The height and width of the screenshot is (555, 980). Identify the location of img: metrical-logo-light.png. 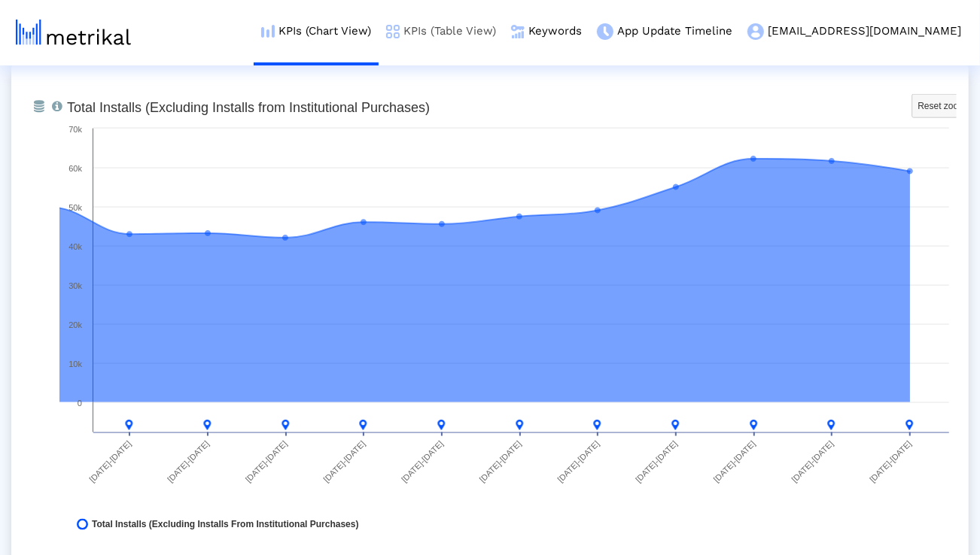
(73, 33).